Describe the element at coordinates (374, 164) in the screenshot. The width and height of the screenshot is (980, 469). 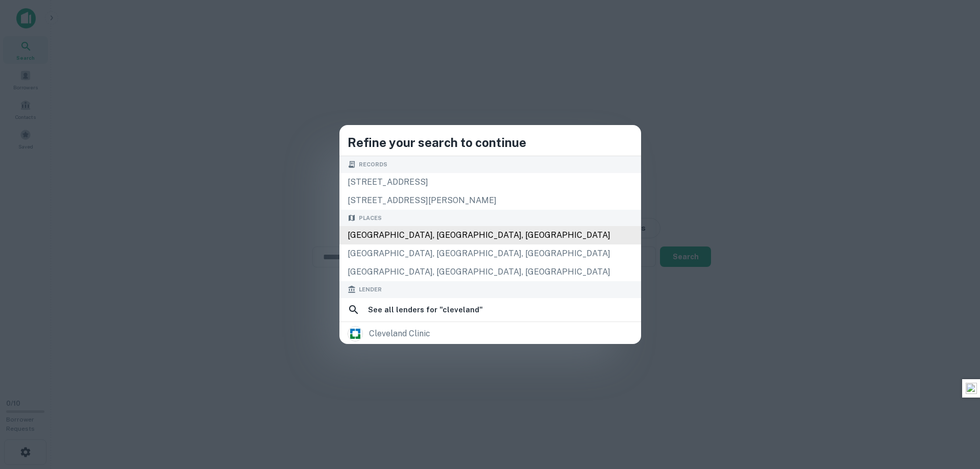
I see `span: Records` at that location.